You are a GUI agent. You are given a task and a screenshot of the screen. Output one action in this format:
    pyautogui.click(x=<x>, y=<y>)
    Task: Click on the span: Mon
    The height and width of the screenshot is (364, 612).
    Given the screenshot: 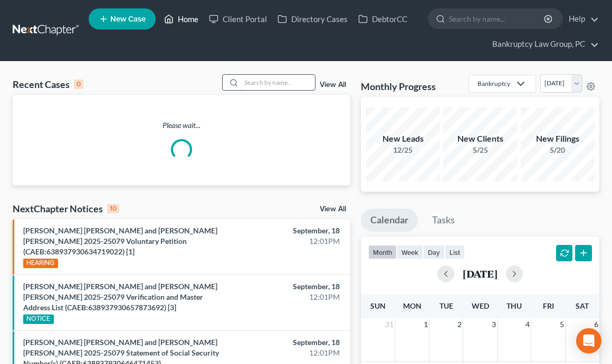 What is the action you would take?
    pyautogui.click(x=412, y=306)
    